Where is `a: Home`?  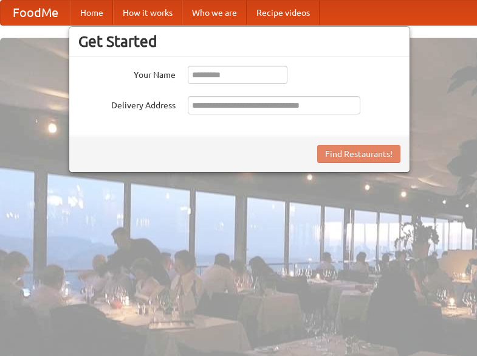 a: Home is located at coordinates (92, 13).